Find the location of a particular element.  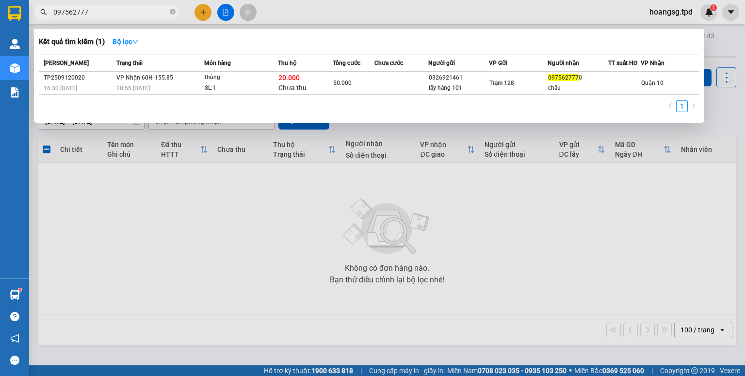

span: Người gửi is located at coordinates (441, 63).